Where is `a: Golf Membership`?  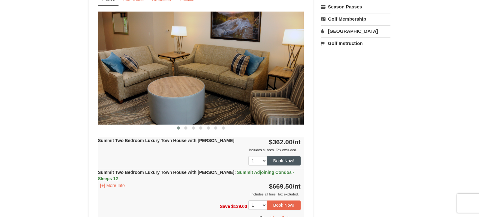 a: Golf Membership is located at coordinates (355, 19).